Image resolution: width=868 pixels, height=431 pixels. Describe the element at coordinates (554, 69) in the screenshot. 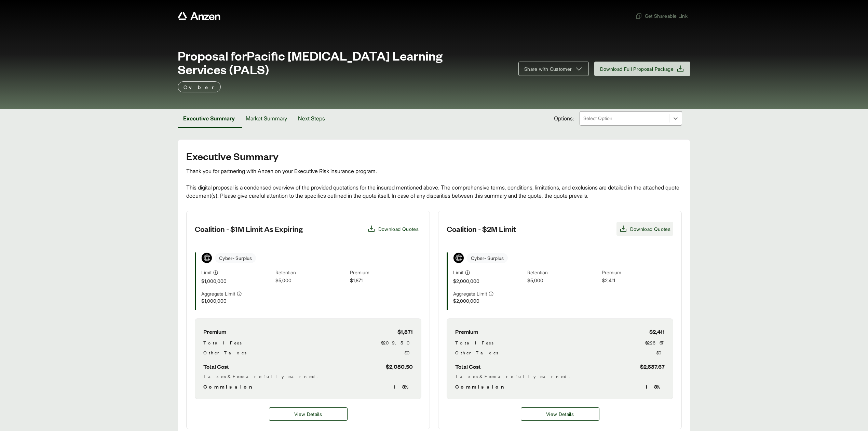

I see `button: Share with Customer` at that location.